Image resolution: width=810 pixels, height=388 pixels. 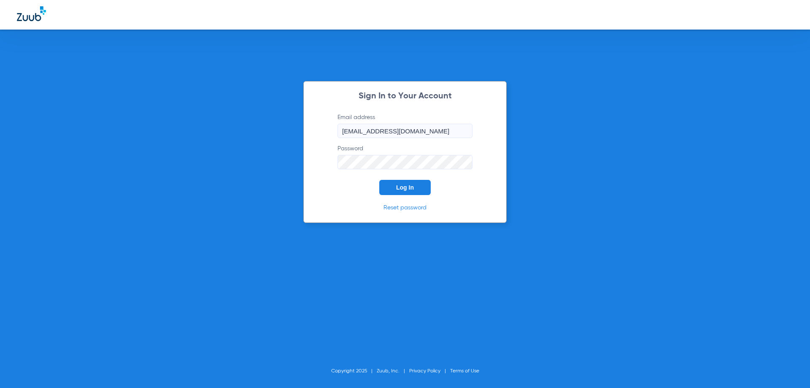 I want to click on label: Email address, so click(x=405, y=125).